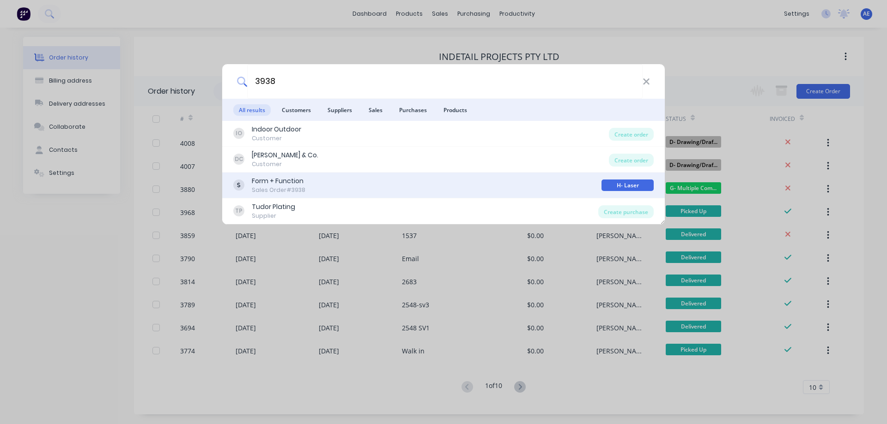 The height and width of the screenshot is (424, 887). I want to click on span: Suppliers, so click(340, 110).